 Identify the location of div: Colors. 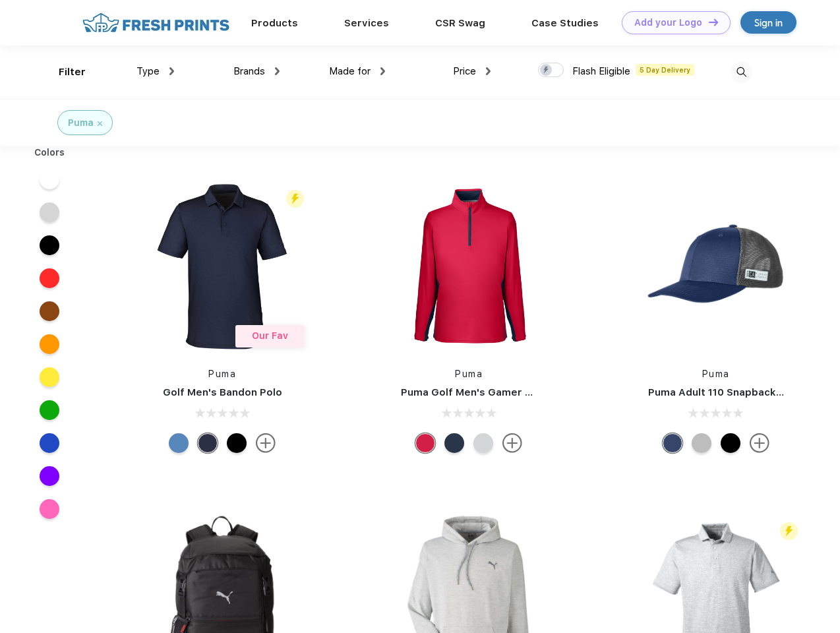
(49, 152).